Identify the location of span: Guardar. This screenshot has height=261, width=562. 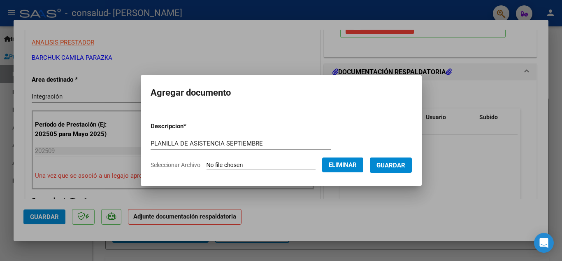
(391, 165).